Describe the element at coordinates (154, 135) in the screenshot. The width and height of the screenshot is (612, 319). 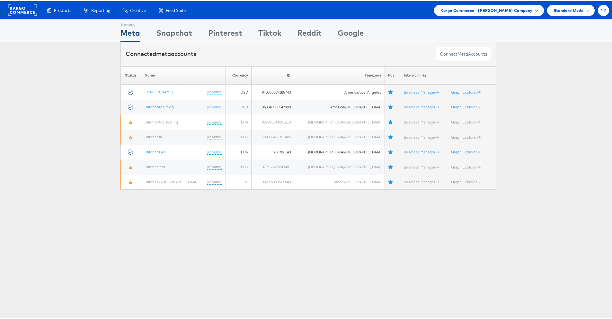
I see `a: Stitcher IRL` at that location.